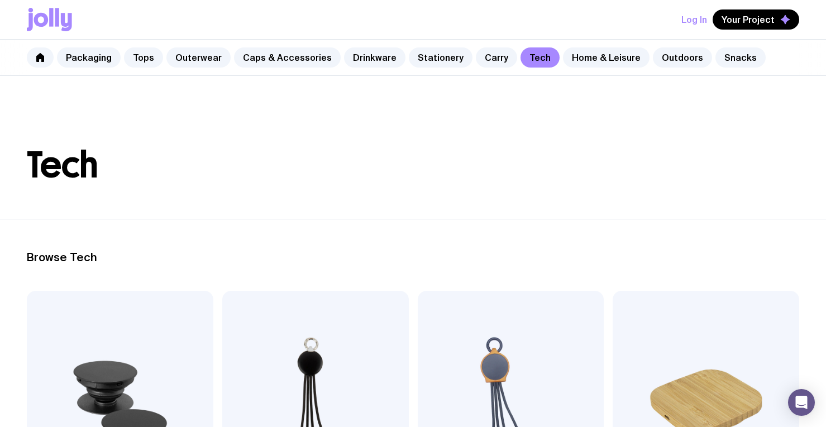 The height and width of the screenshot is (427, 826). I want to click on a: Tops, so click(144, 58).